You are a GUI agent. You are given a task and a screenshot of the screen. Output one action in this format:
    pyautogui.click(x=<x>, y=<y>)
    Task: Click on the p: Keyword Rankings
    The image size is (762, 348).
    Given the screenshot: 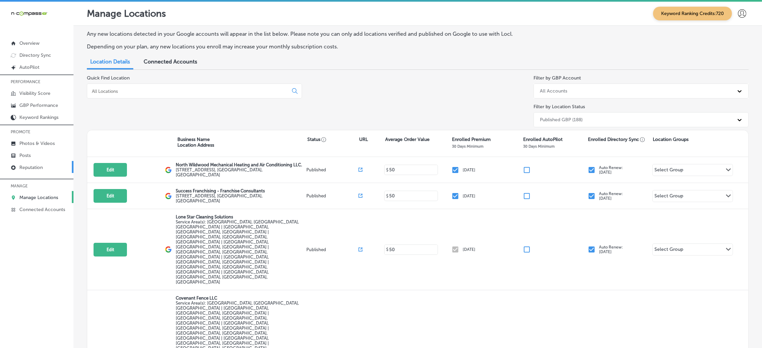 What is the action you would take?
    pyautogui.click(x=39, y=117)
    